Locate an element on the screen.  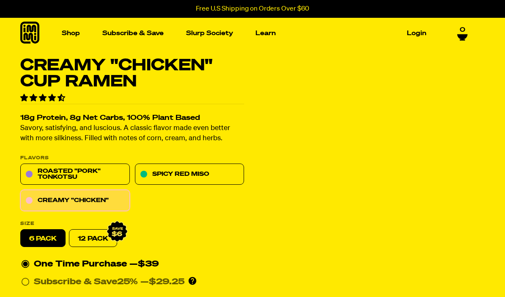
label: Size is located at coordinates (132, 224).